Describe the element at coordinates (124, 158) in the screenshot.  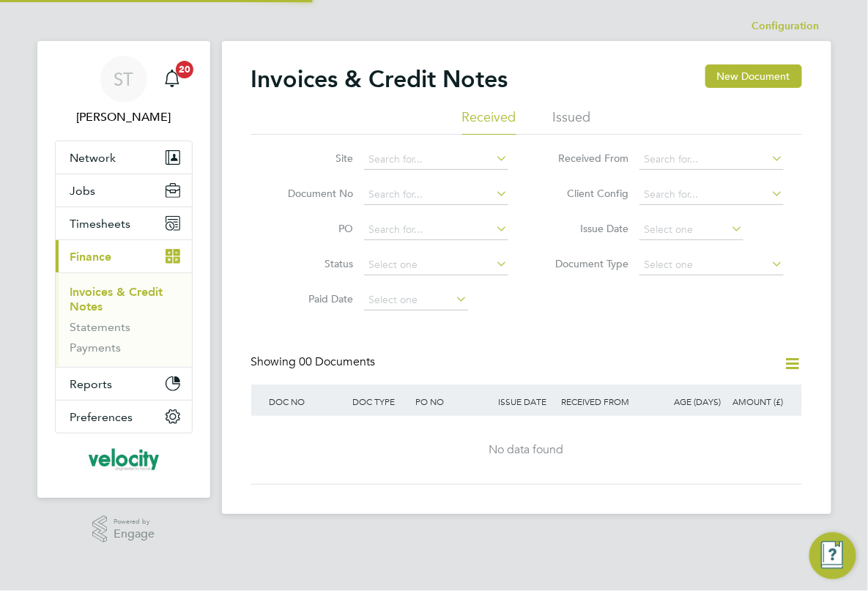
I see `button: Network` at that location.